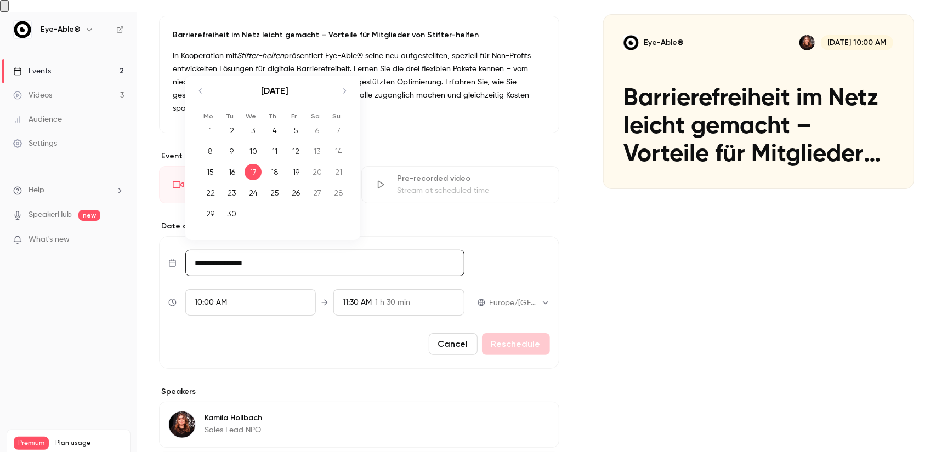 The height and width of the screenshot is (452, 936). What do you see at coordinates (392, 303) in the screenshot?
I see `span: 1 h 30 min` at bounding box center [392, 303].